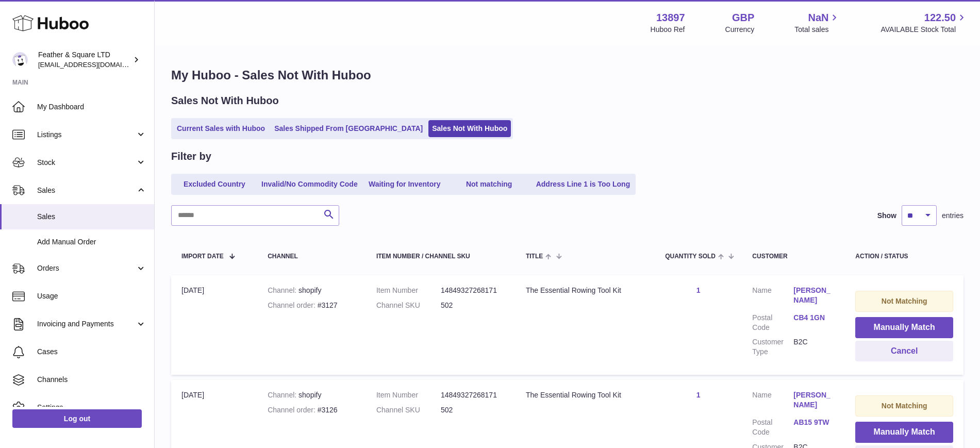 The width and height of the screenshot is (980, 448). Describe the element at coordinates (86, 268) in the screenshot. I see `span: Orders` at that location.